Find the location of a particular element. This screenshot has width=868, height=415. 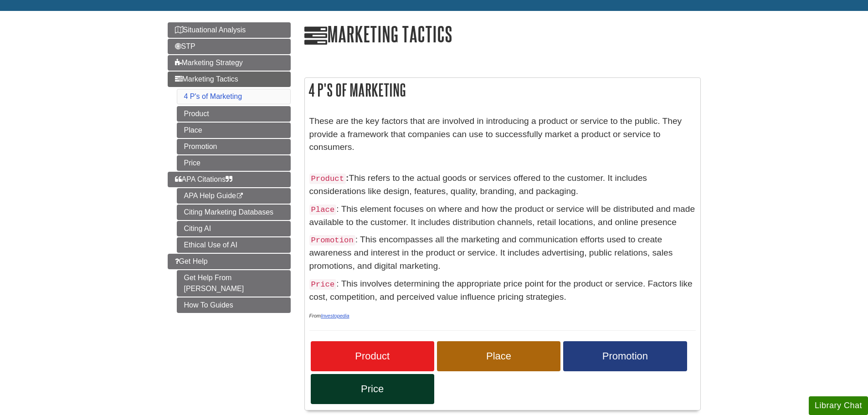

p: : This encompasses all the marketing and communication efforts used to create awareness and inter... is located at coordinates (503, 253).